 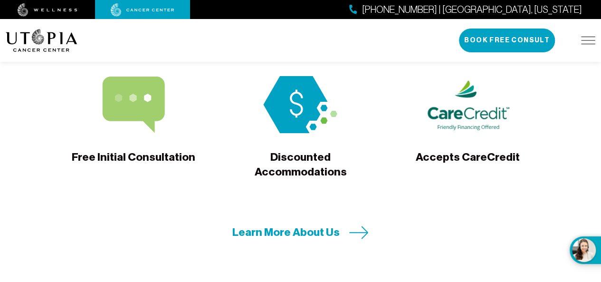 I want to click on a: Learn More About Us, so click(x=300, y=232).